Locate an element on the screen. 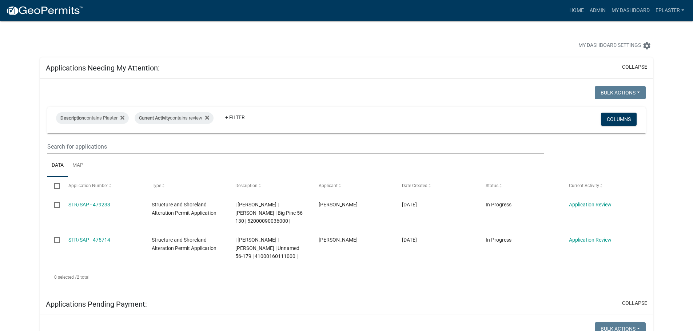 The image size is (693, 331). a: Home is located at coordinates (577, 11).